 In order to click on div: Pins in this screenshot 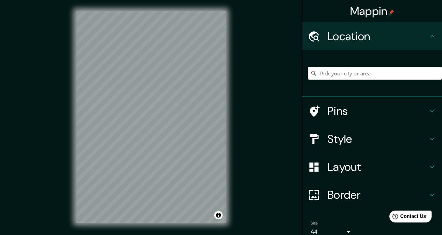, I will do `click(372, 111)`.